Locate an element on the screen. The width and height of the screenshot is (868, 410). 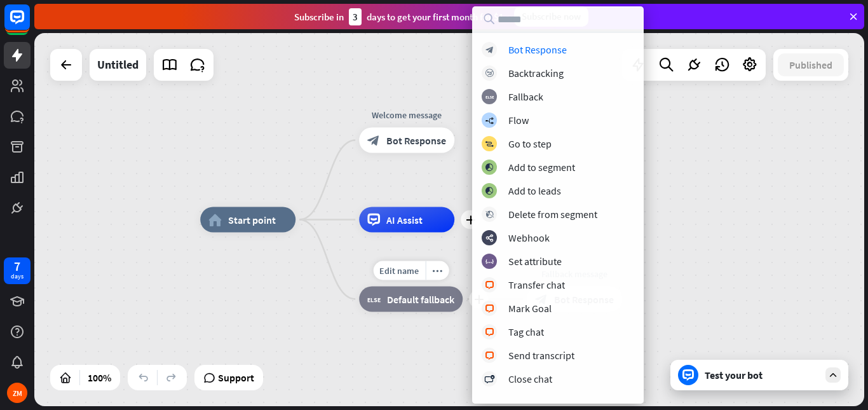
div: Subscribe in days to get your first month for $1 is located at coordinates (399, 16).